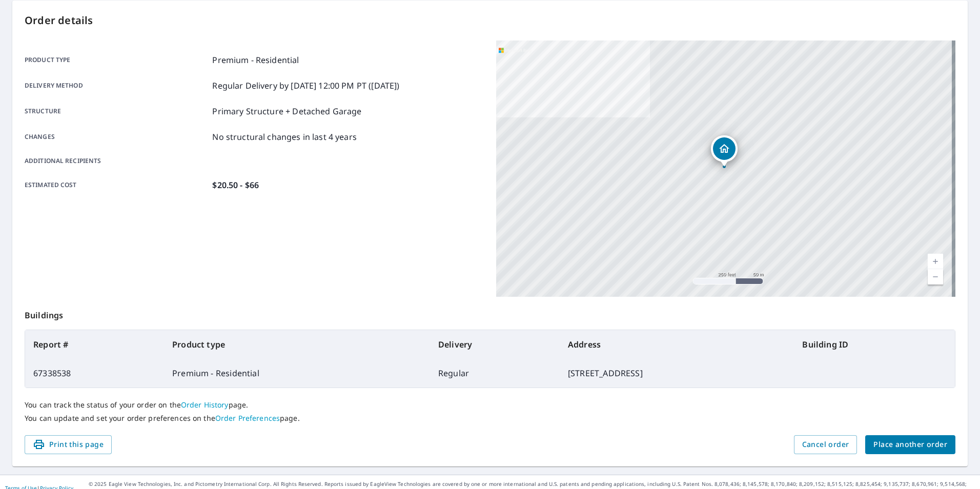  Describe the element at coordinates (116, 60) in the screenshot. I see `p: Product type` at that location.